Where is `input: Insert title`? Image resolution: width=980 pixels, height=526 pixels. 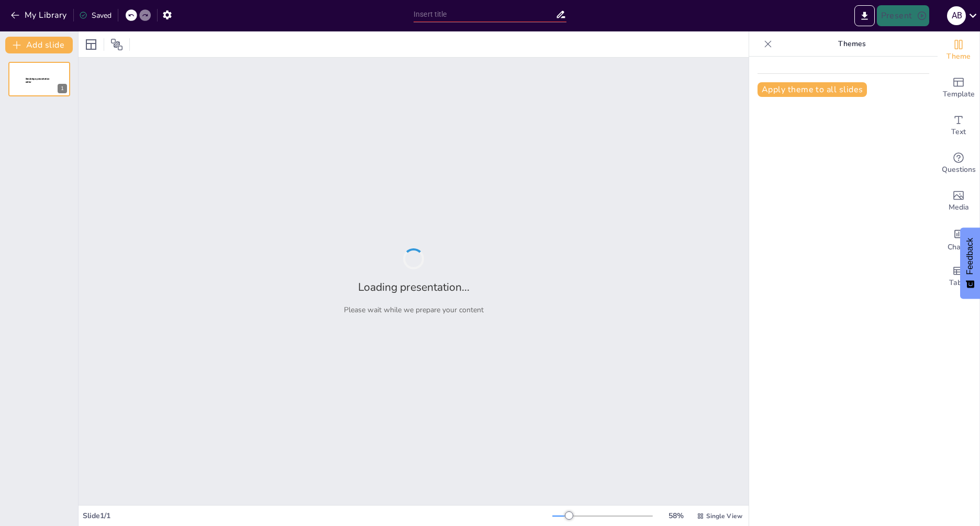
input: Insert title is located at coordinates (484, 14).